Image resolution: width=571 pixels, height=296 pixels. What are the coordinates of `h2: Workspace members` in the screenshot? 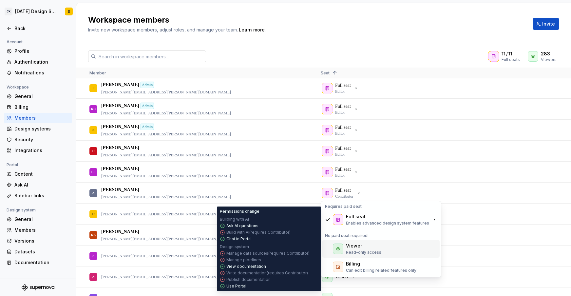 It's located at (306, 20).